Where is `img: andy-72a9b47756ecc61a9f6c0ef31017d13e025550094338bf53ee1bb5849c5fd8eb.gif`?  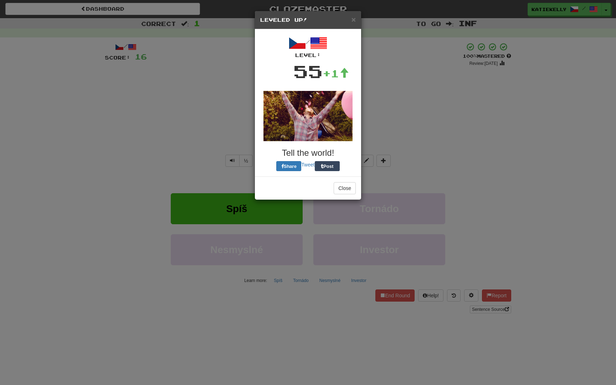
img: andy-72a9b47756ecc61a9f6c0ef31017d13e025550094338bf53ee1bb5849c5fd8eb.gif is located at coordinates (308, 116).